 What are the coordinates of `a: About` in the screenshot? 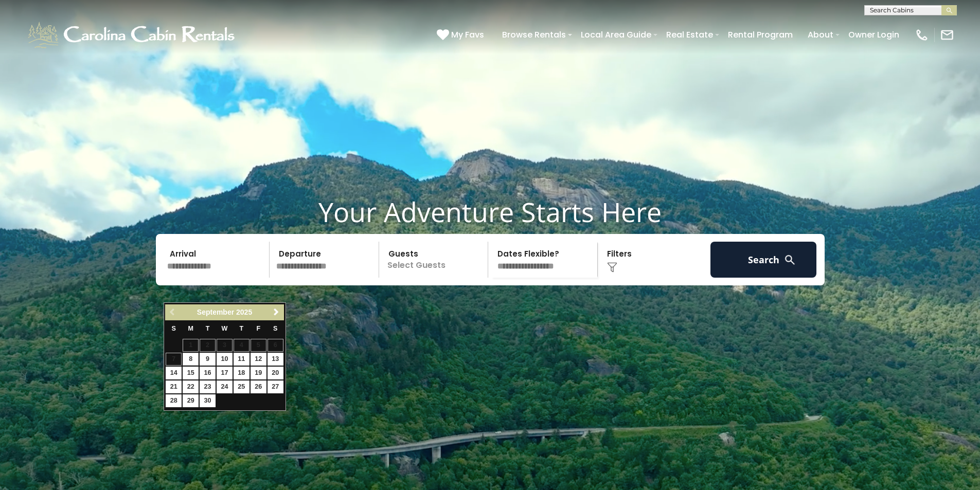 It's located at (820, 35).